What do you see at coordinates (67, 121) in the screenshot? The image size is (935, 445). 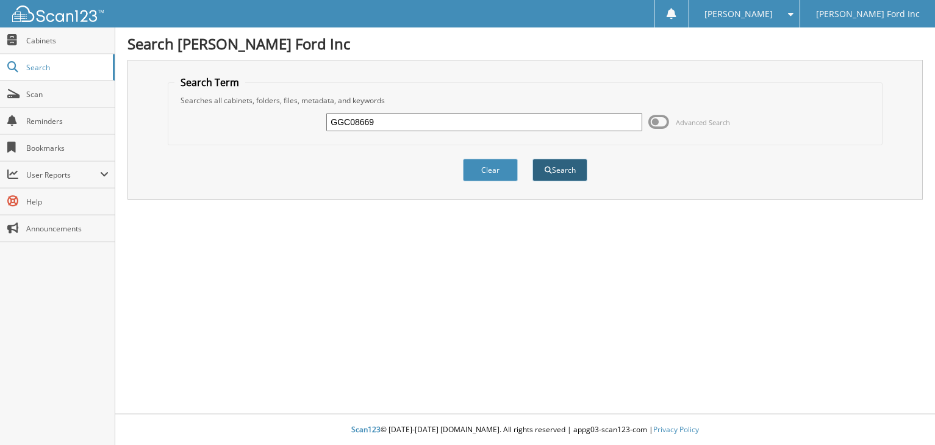 I see `span: Reminders` at bounding box center [67, 121].